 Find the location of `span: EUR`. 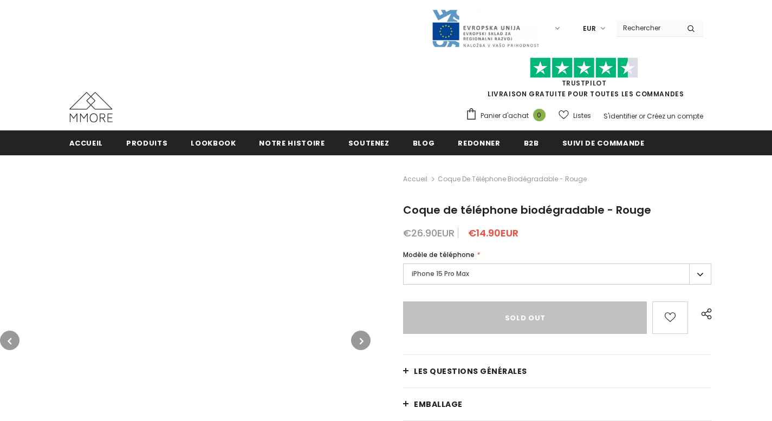

span: EUR is located at coordinates (589, 29).